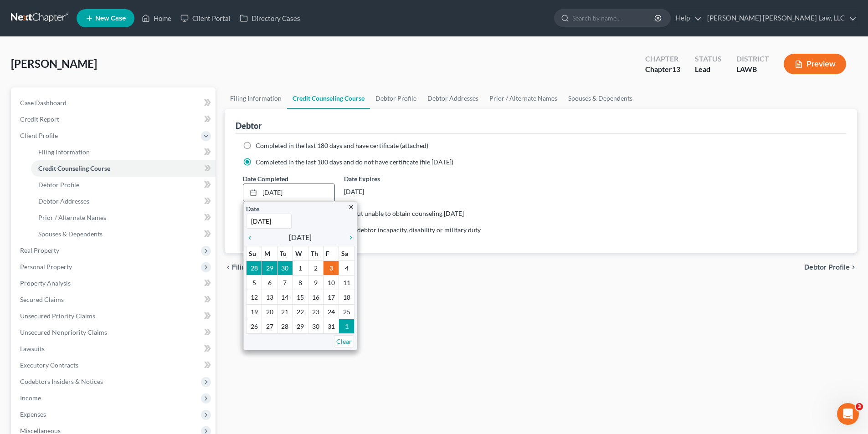 This screenshot has width=868, height=434. What do you see at coordinates (123, 169) in the screenshot?
I see `a: Credit Counseling Course` at bounding box center [123, 169].